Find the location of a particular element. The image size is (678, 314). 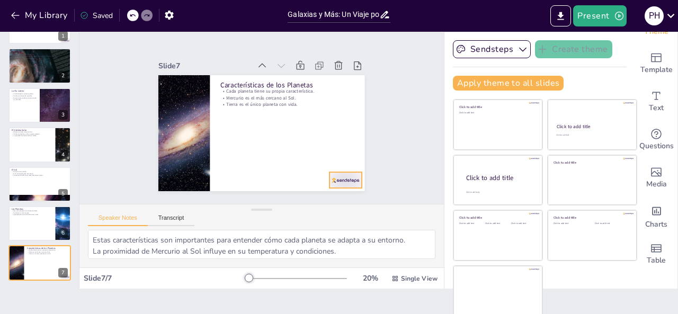

div: Click to add body is located at coordinates (499, 192).